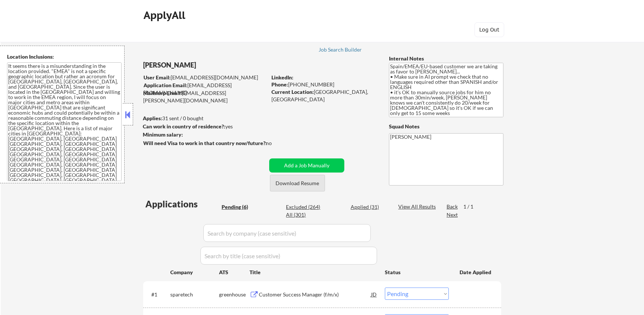  I want to click on div: Location Inclusions:, so click(64, 56).